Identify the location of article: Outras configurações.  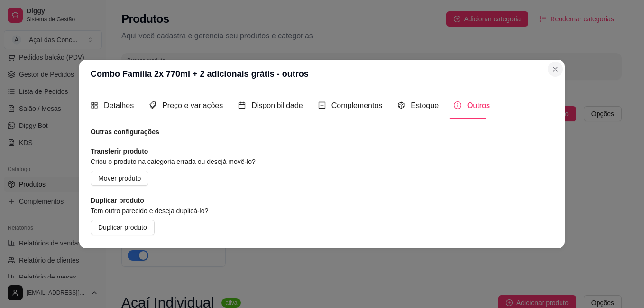
(322, 132).